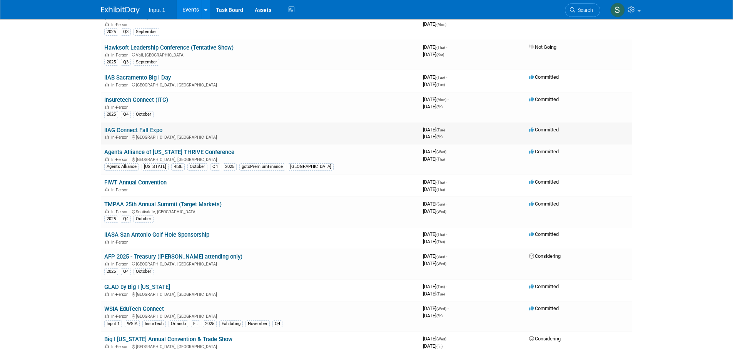 This screenshot has height=350, width=733. Describe the element at coordinates (134, 309) in the screenshot. I see `a: WSIA EduTech Connect` at that location.